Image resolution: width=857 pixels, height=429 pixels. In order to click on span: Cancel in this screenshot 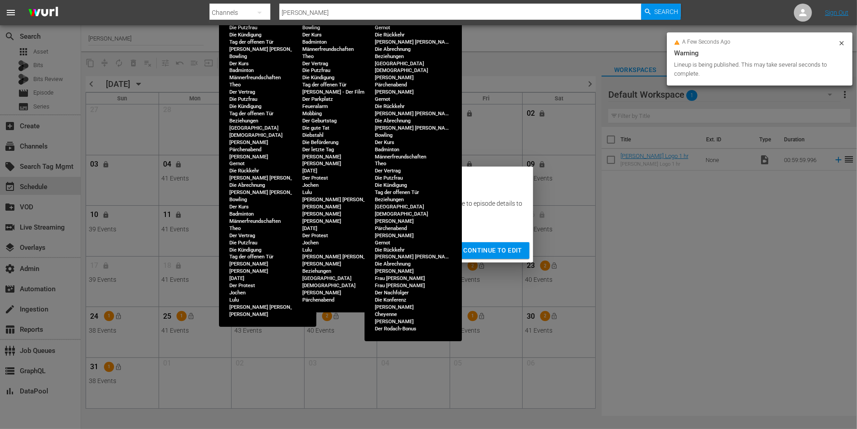, I will do `click(433, 251)`.